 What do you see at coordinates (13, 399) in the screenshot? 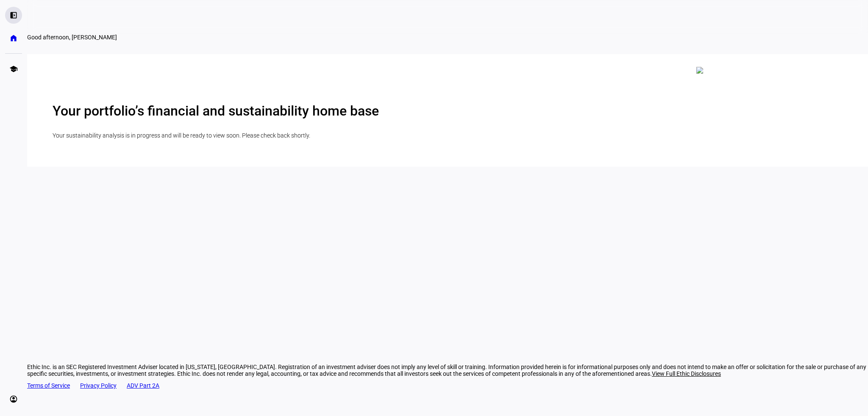
I see `eth-mat-symbol: account_circle` at bounding box center [13, 399].